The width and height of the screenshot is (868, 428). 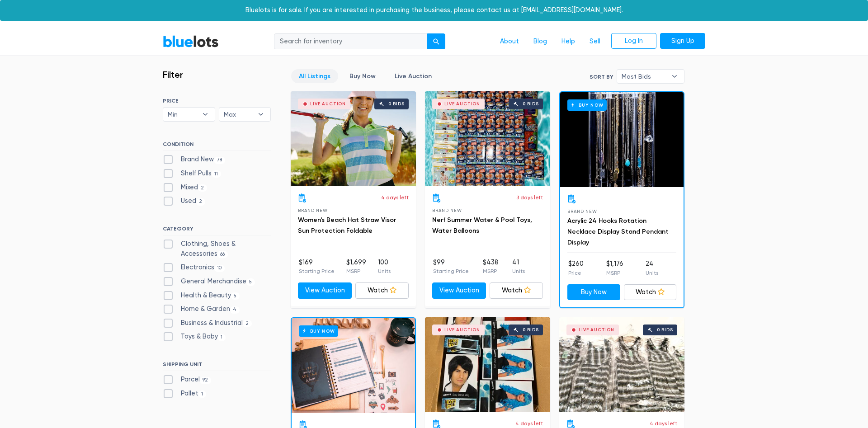 I want to click on h3: Filter, so click(x=173, y=74).